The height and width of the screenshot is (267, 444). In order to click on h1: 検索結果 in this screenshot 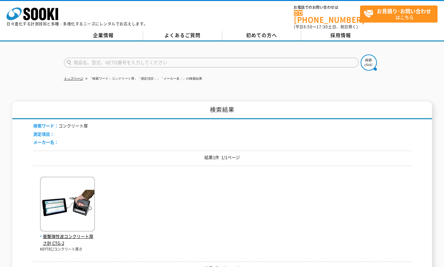, I will do `click(222, 110)`.